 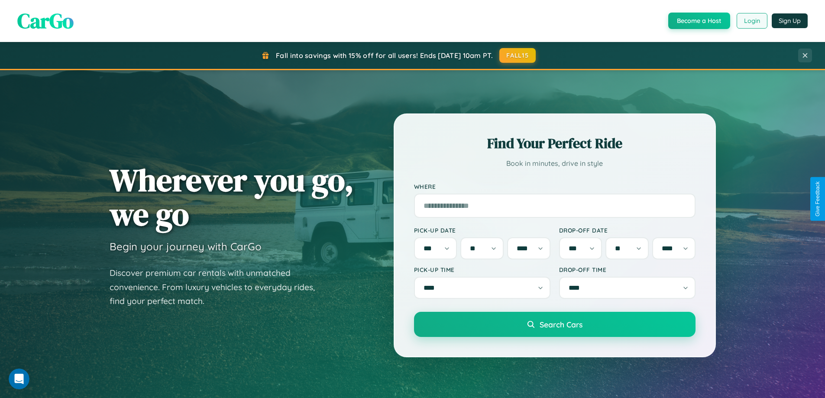 I want to click on p: Discover premium car rentals with unmatched convenience. From luxury vehicles to everyday rides, ..., so click(x=218, y=287).